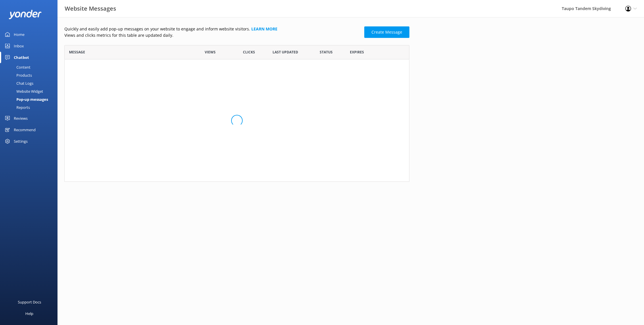 Image resolution: width=644 pixels, height=325 pixels. What do you see at coordinates (286, 52) in the screenshot?
I see `span: Last updated` at bounding box center [286, 52].